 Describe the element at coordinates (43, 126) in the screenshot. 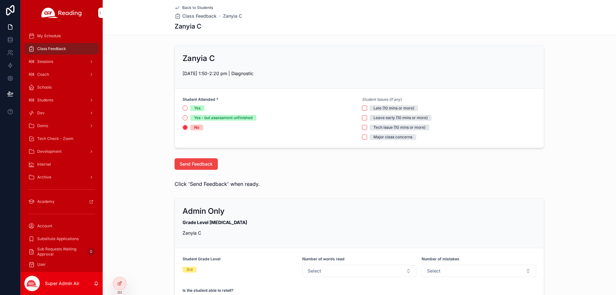

I see `span: Demo` at that location.